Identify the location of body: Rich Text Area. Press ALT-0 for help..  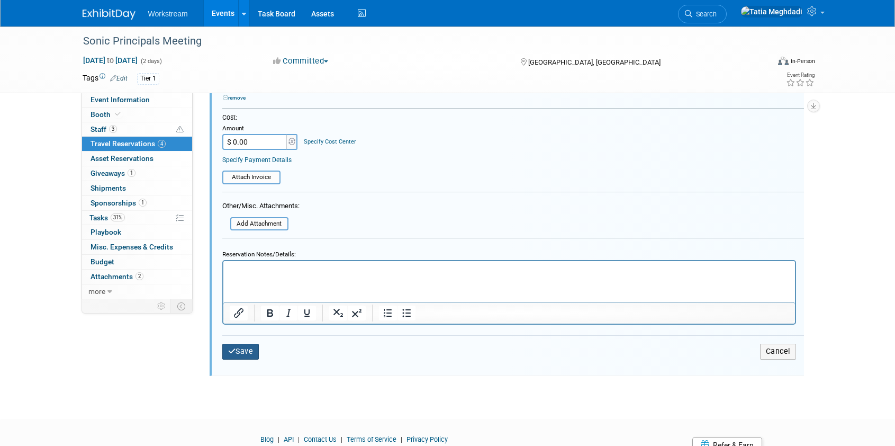
(286, 9).